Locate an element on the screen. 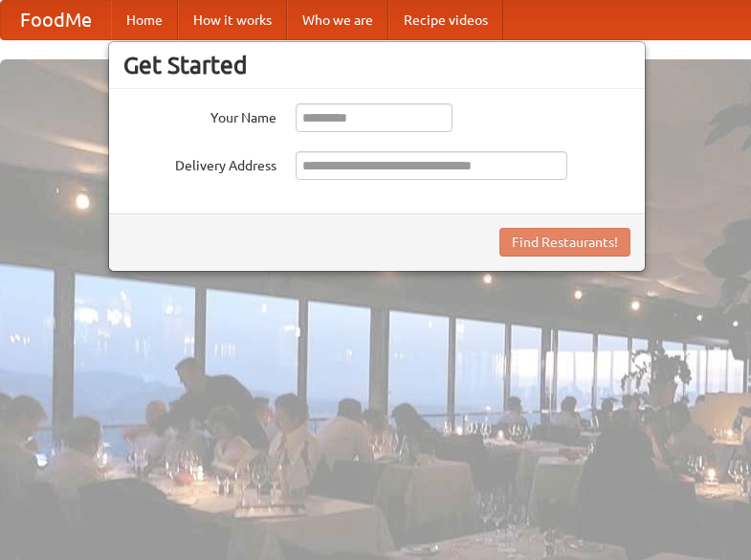 The width and height of the screenshot is (751, 560). label: Delivery Address is located at coordinates (200, 162).